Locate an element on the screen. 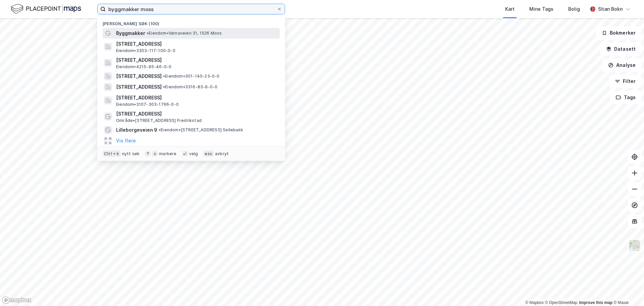 This screenshot has width=644, height=306. button: Tags is located at coordinates (626, 97).